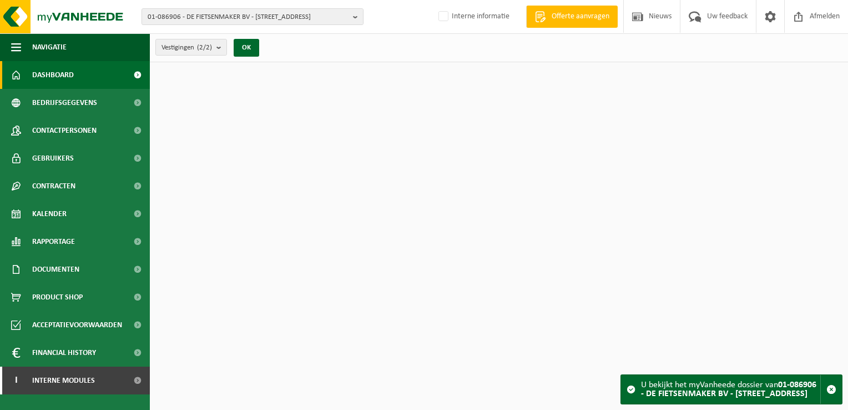 This screenshot has height=410, width=848. What do you see at coordinates (53, 241) in the screenshot?
I see `span: Rapportage` at bounding box center [53, 241].